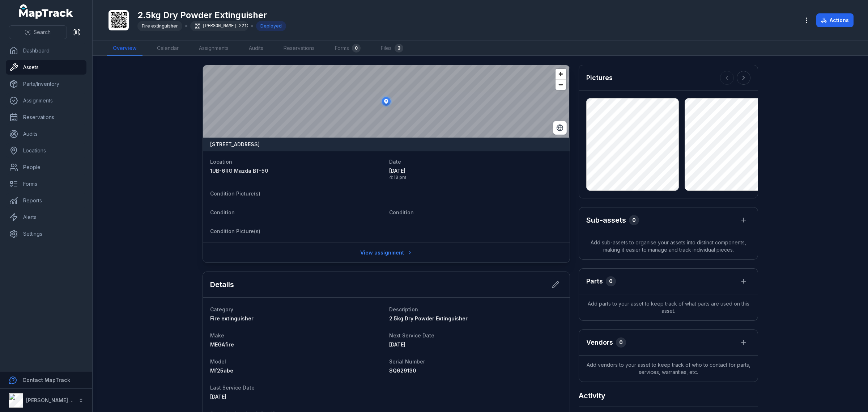  Describe the element at coordinates (222, 309) in the screenshot. I see `span: Category` at that location.